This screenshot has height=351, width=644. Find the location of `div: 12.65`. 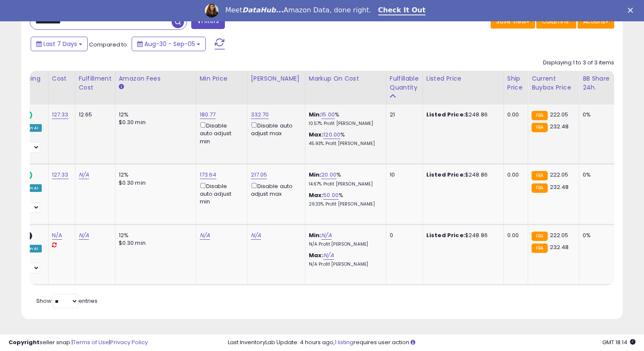

div: 12.65 is located at coordinates (94, 114).